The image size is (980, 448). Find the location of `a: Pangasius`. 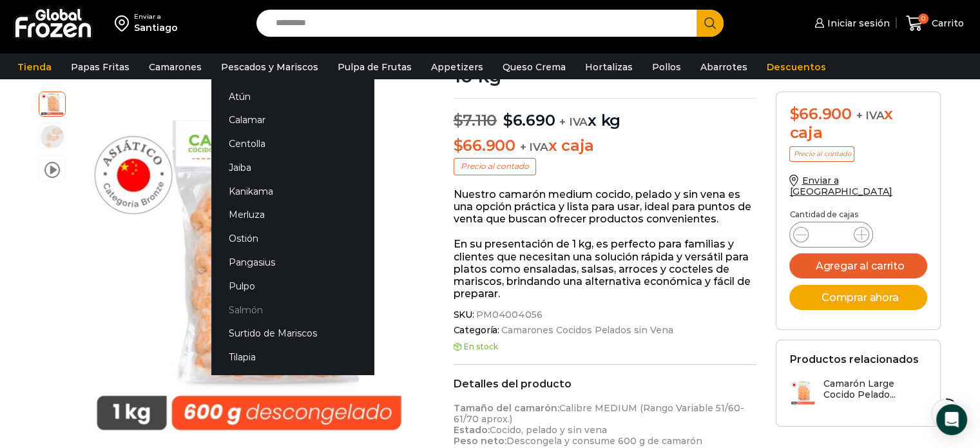

a: Pangasius is located at coordinates (292, 263).